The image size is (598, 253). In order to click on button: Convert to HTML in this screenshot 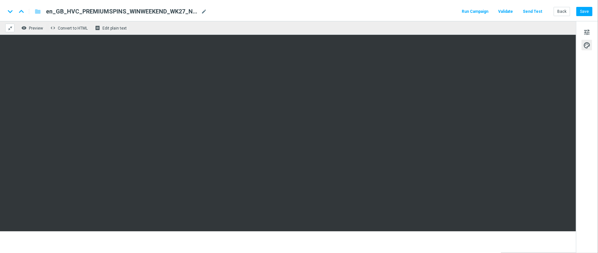, I will do `click(70, 28)`.